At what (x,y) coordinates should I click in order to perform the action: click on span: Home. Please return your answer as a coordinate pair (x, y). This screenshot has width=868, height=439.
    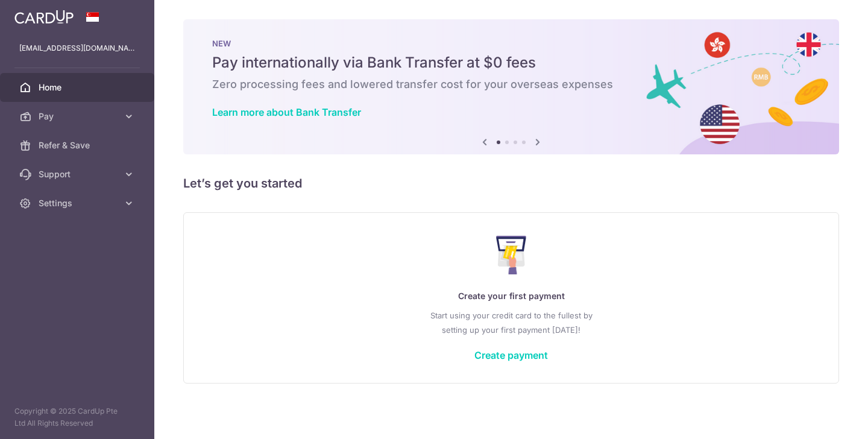
    Looking at the image, I should click on (79, 87).